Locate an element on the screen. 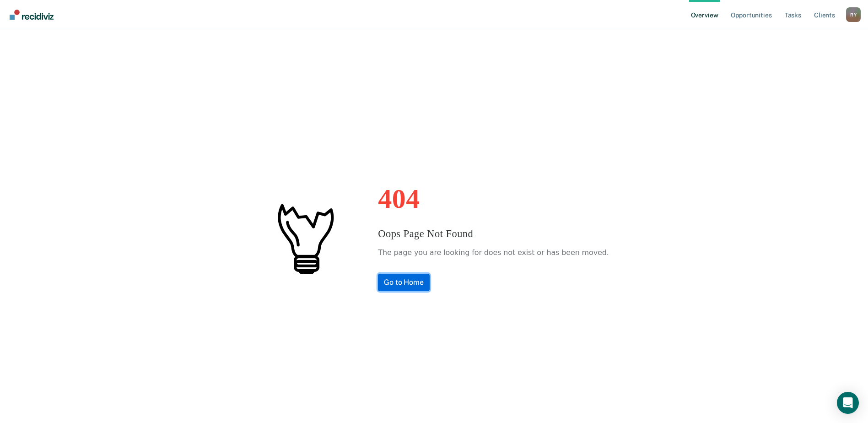 The image size is (868, 423). img: Recidiviz is located at coordinates (32, 15).